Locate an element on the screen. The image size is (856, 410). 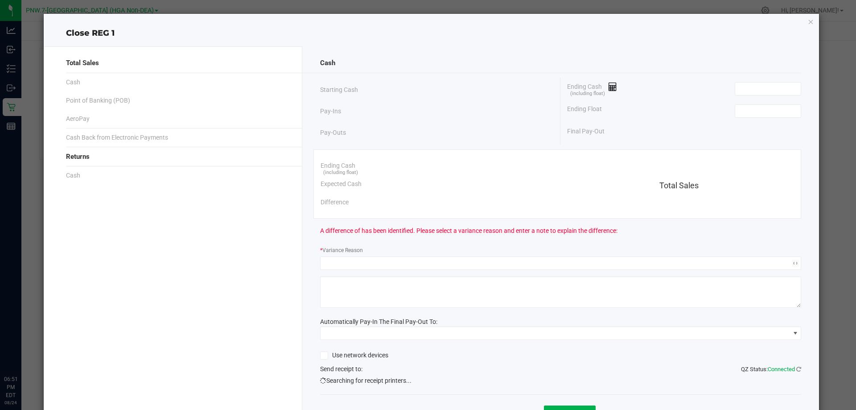
span: Pay-Outs is located at coordinates (333, 132).